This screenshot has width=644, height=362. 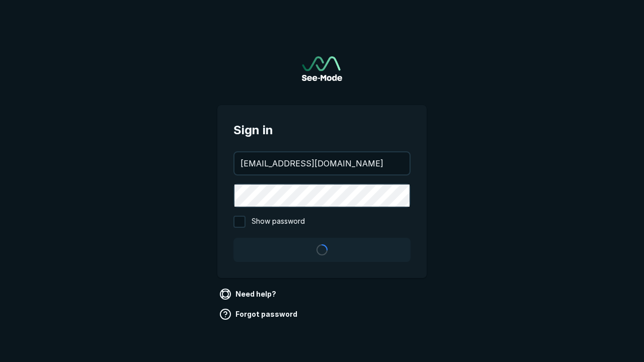 I want to click on a: Go to sign in, so click(x=322, y=68).